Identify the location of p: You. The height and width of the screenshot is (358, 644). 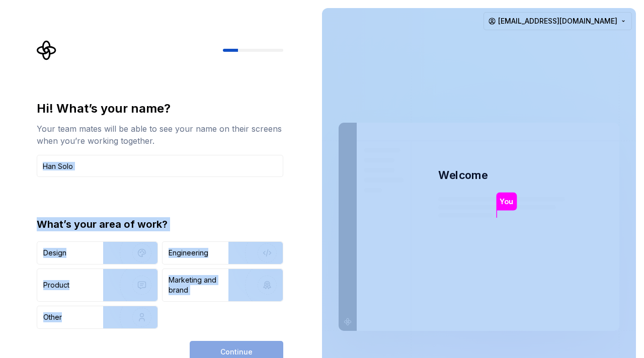
(506, 202).